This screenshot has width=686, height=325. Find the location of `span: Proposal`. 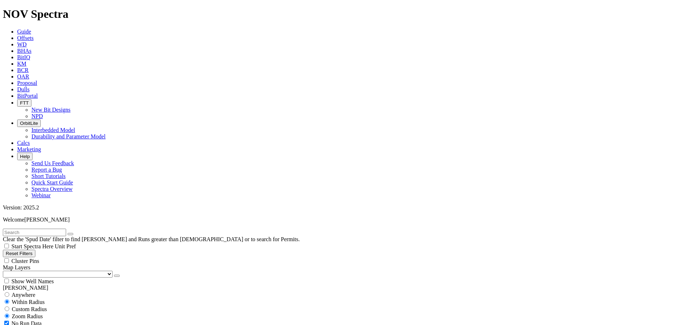

span: Proposal is located at coordinates (27, 83).